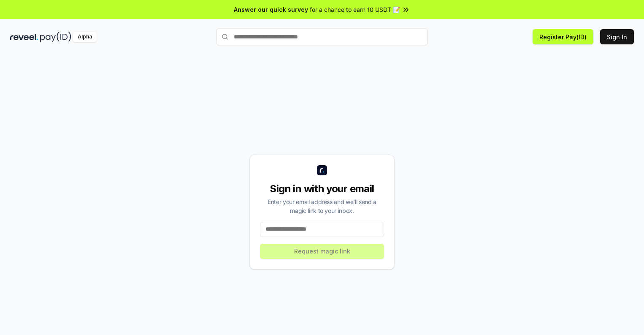  Describe the element at coordinates (322, 189) in the screenshot. I see `div: Sign in with your email` at that location.